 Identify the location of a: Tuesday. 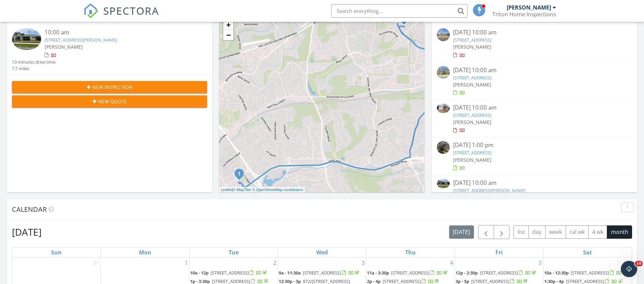
(234, 253).